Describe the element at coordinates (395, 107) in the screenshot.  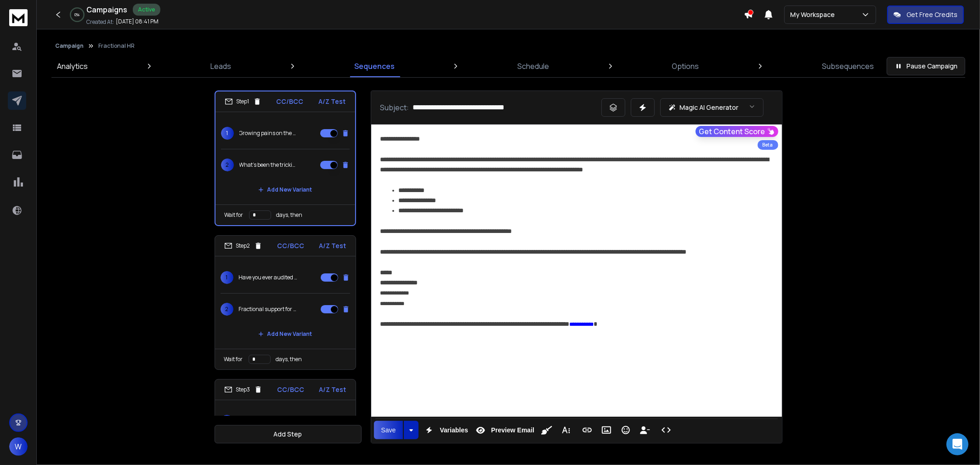
I see `p: Subject:` at that location.